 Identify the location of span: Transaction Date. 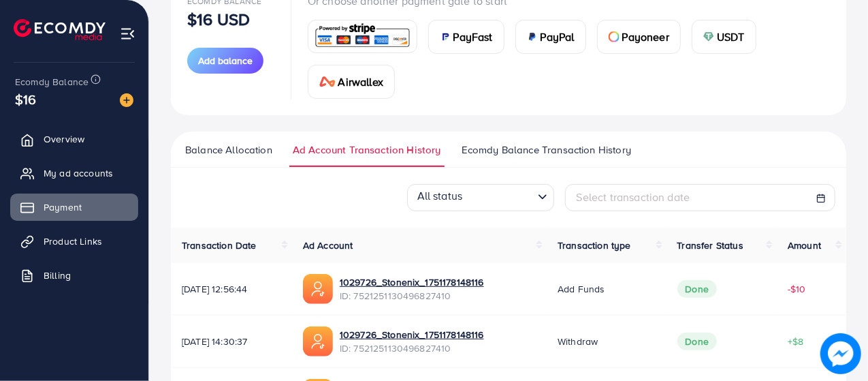
(219, 246).